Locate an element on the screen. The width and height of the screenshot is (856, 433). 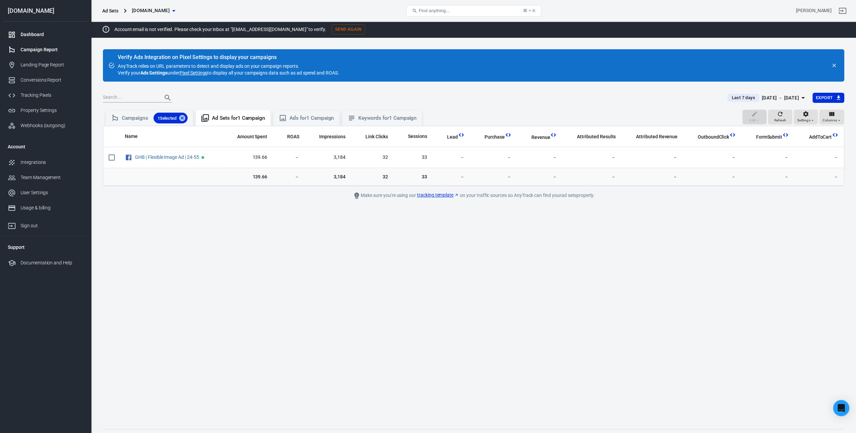
button: Refresh is located at coordinates (780, 117).